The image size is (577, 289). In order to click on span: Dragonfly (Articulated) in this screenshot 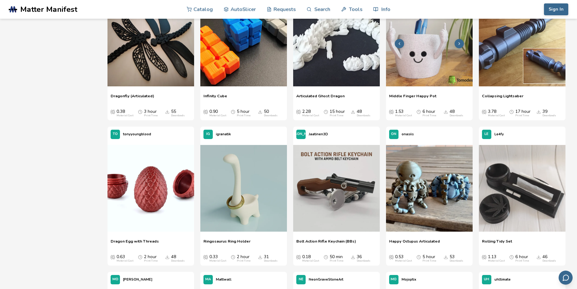, I will do `click(132, 98)`.